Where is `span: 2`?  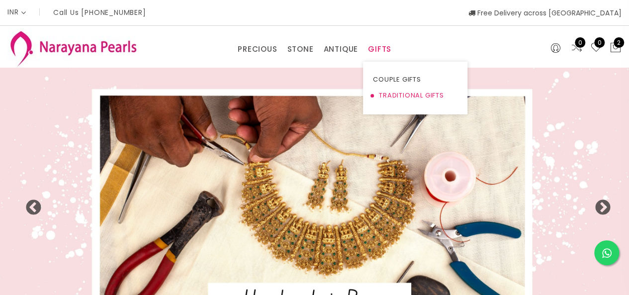 span: 2 is located at coordinates (619, 42).